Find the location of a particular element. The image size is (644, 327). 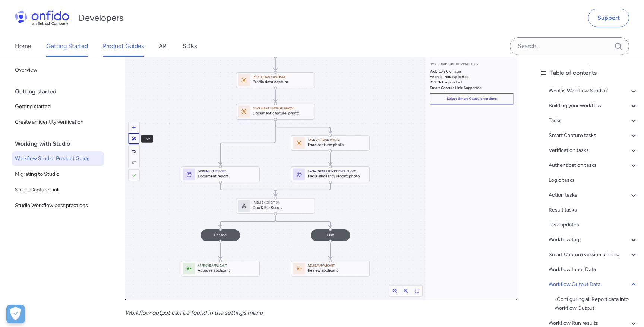

div: Cookie Preferences is located at coordinates (16, 314).